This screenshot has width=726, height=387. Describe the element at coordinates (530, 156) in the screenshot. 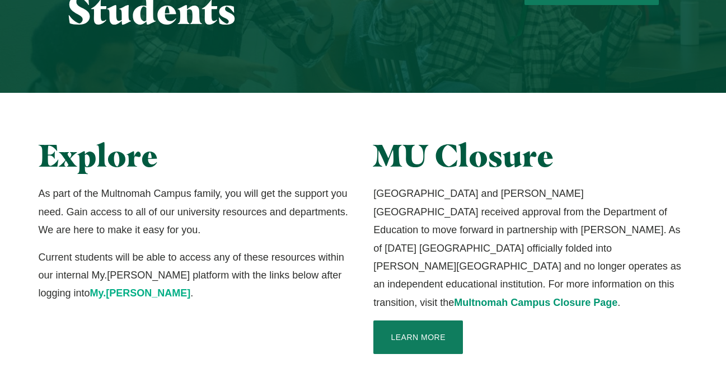

I see `h2: MU Closure` at that location.